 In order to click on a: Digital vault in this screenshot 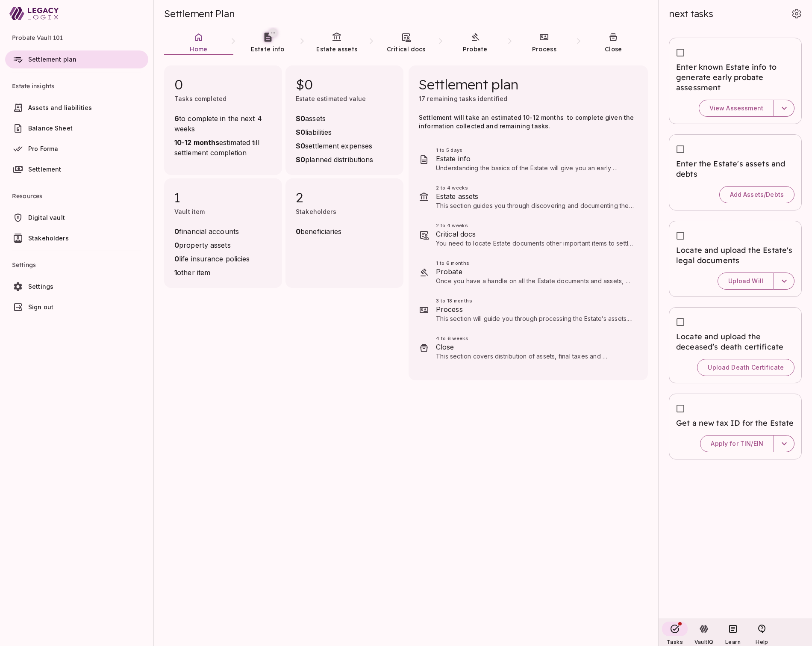, I will do `click(76, 218)`.